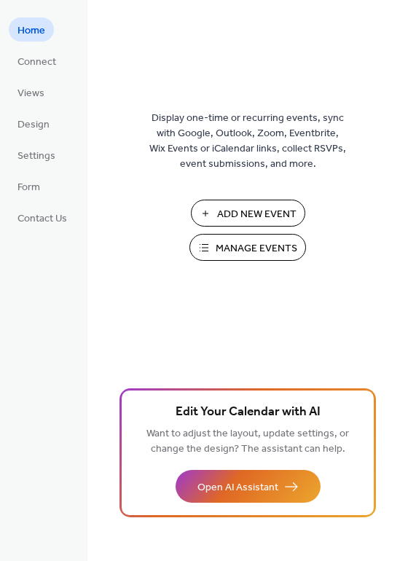  I want to click on span: Views, so click(31, 93).